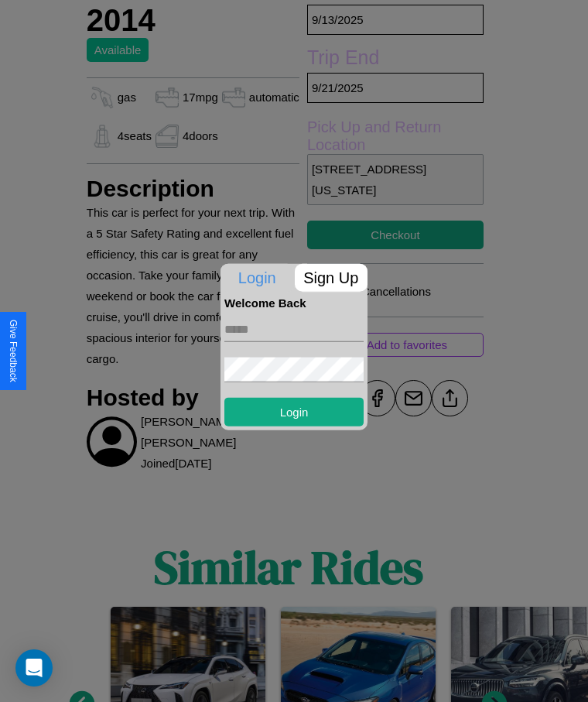 Image resolution: width=588 pixels, height=702 pixels. Describe the element at coordinates (13, 351) in the screenshot. I see `div: Give Feedback` at that location.